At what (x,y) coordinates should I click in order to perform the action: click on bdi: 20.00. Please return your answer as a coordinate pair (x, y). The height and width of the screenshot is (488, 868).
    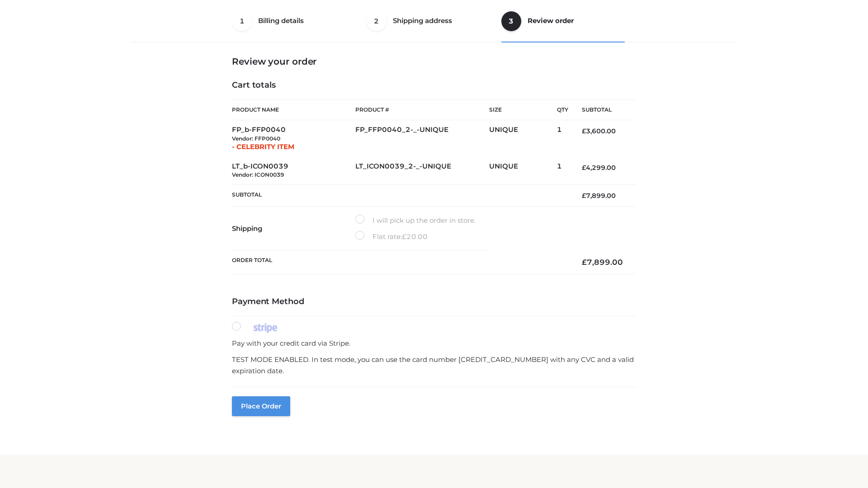
    Looking at the image, I should click on (414, 236).